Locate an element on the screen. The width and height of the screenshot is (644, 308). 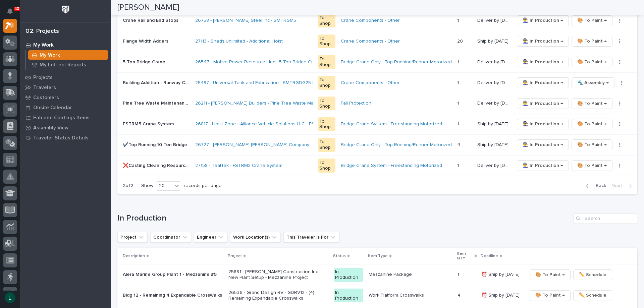
p: Onsite Calendar is located at coordinates (53, 108).